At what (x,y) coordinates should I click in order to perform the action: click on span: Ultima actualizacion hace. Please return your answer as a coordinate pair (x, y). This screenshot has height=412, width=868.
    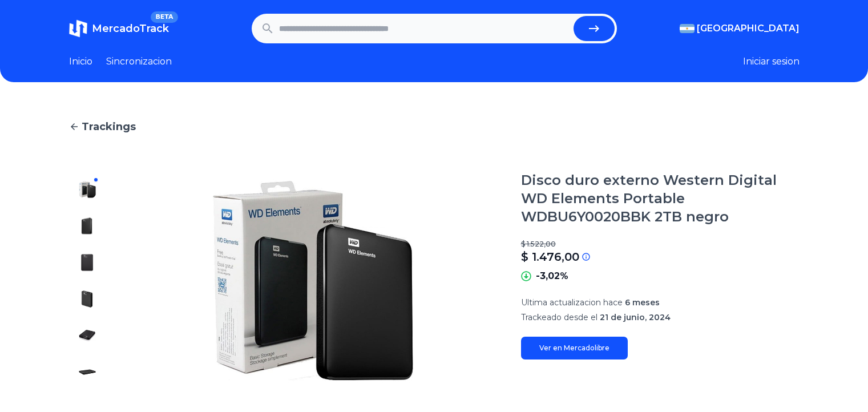
    Looking at the image, I should click on (572, 302).